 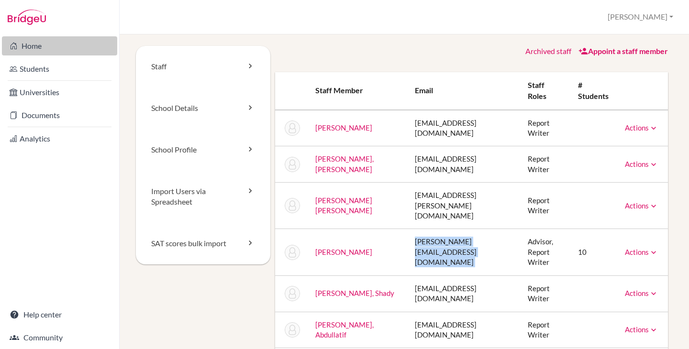 What do you see at coordinates (594, 252) in the screenshot?
I see `td: 10` at bounding box center [594, 252].